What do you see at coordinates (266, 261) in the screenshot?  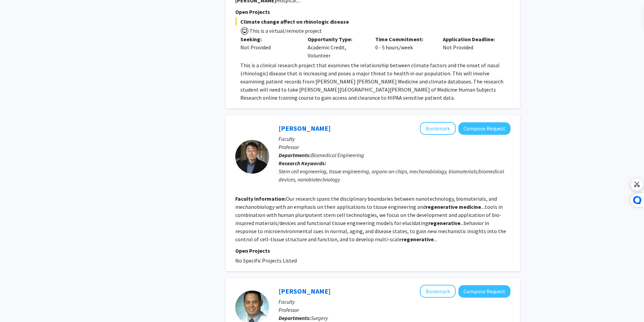 I see `span: No Specific Projects Listed` at bounding box center [266, 261].